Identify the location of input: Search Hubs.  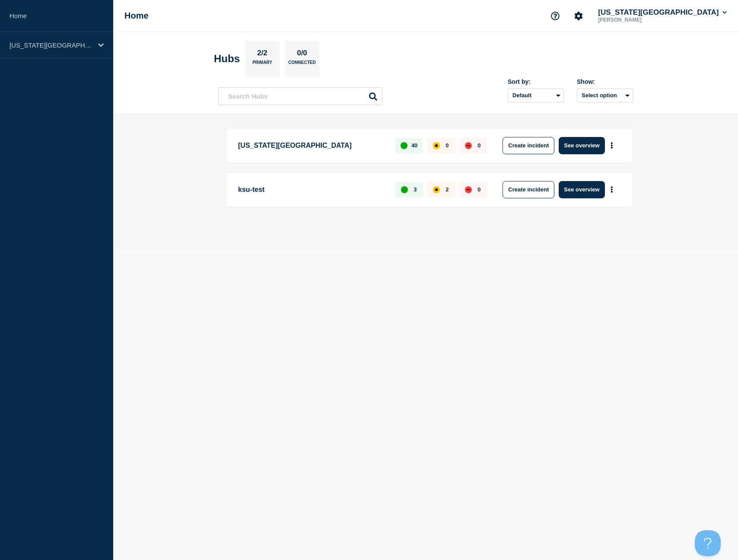
(300, 96).